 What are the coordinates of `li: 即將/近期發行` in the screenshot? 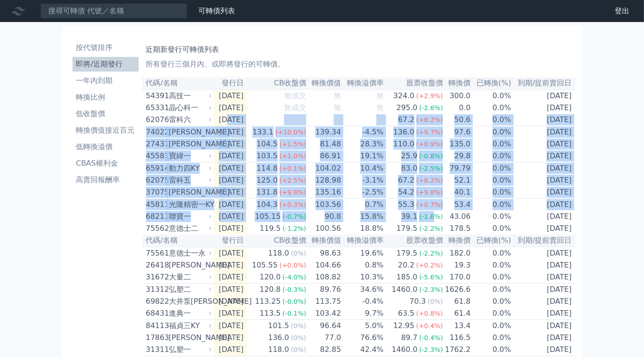 It's located at (105, 64).